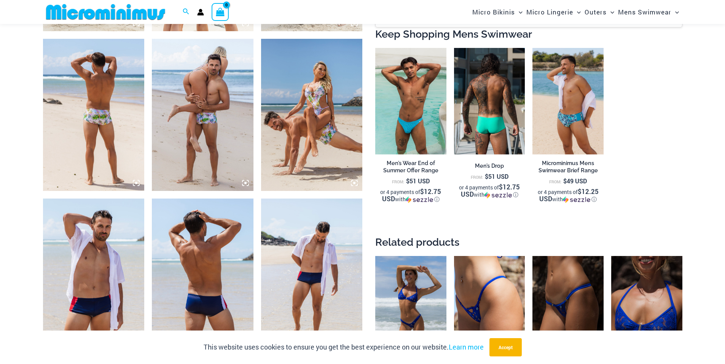 This screenshot has width=725, height=364. I want to click on a: Micro BikinisMenu ToggleMenu Toggle, so click(498, 12).